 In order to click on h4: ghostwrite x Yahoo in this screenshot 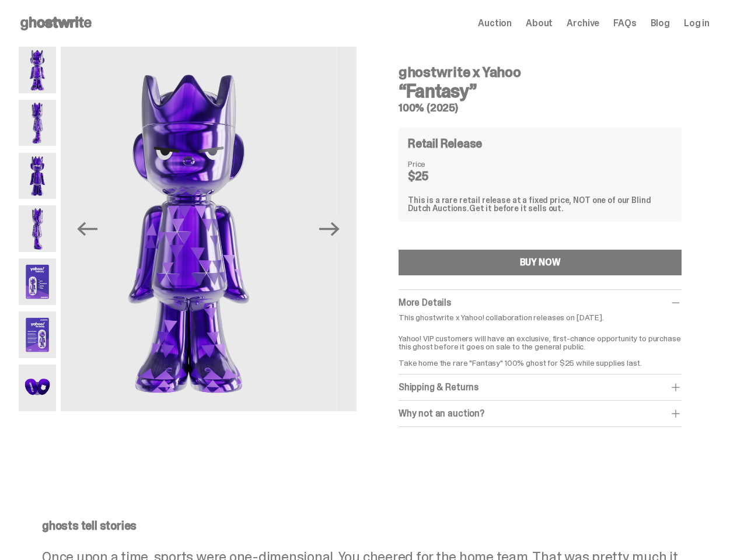, I will do `click(539, 73)`.